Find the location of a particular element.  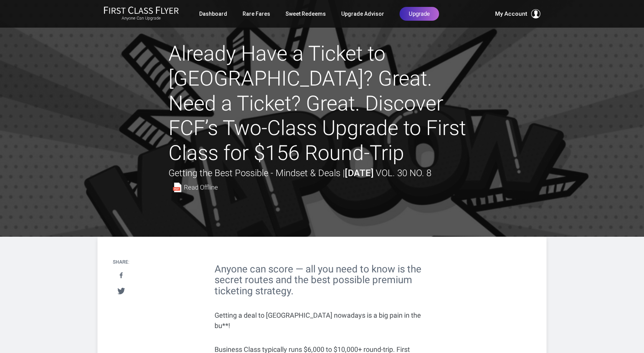

span: Read Offline is located at coordinates (201, 187).